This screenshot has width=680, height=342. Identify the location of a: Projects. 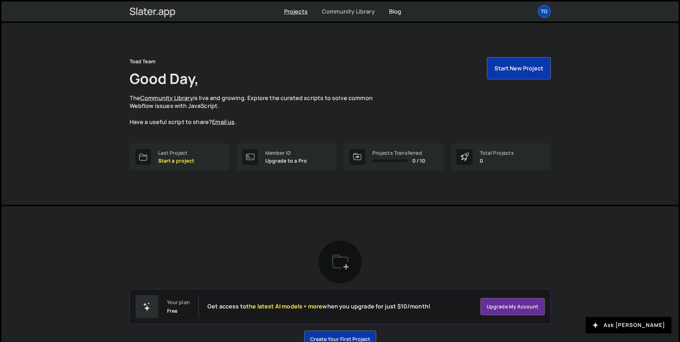
(296, 11).